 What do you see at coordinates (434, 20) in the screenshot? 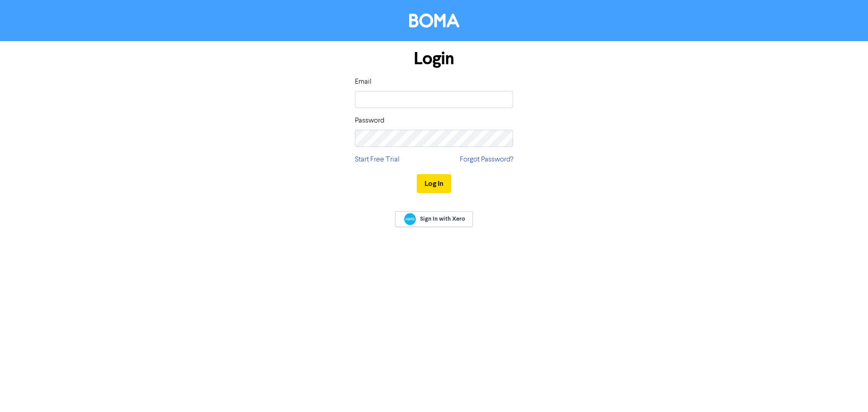
I see `img: BOMA Logo` at bounding box center [434, 20].